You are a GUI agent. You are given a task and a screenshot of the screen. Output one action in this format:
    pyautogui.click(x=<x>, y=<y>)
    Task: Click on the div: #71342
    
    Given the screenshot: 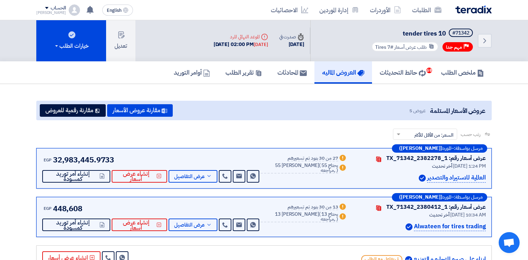 What is the action you would take?
    pyautogui.click(x=460, y=33)
    